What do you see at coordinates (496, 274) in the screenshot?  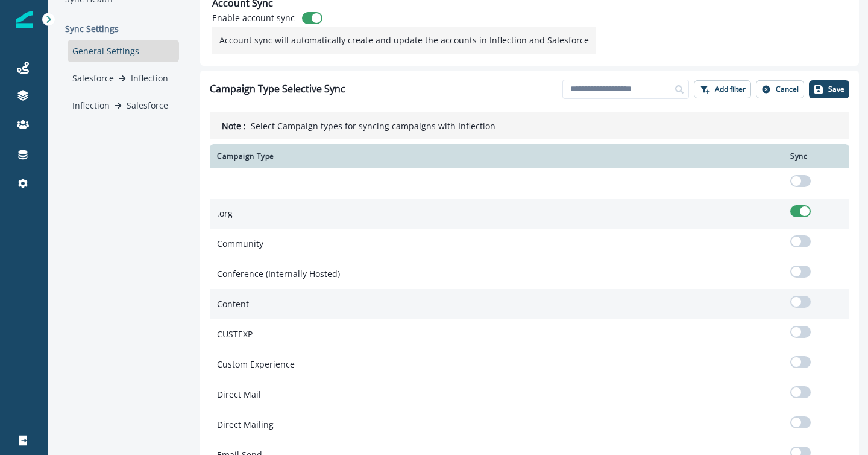 I see `td: Conference (Internally Hosted)` at bounding box center [496, 274].